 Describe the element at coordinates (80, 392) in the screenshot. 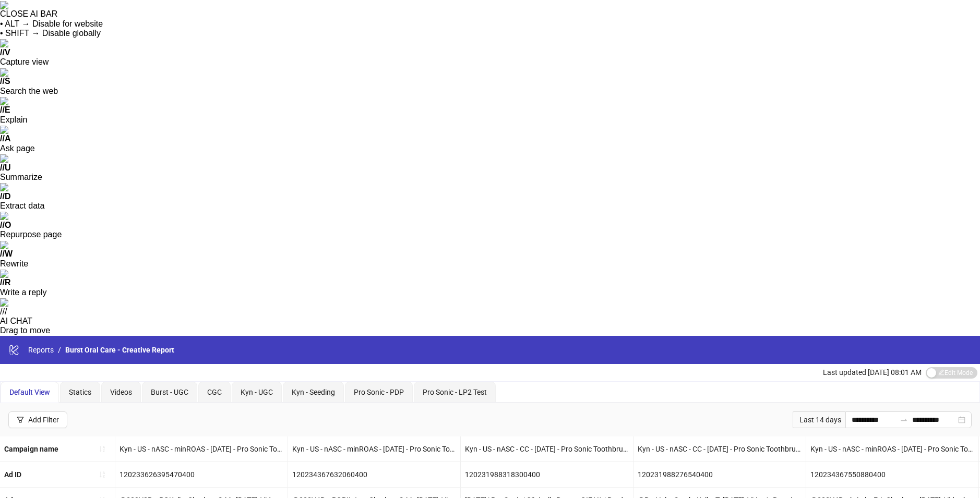

I see `span: Statics` at that location.